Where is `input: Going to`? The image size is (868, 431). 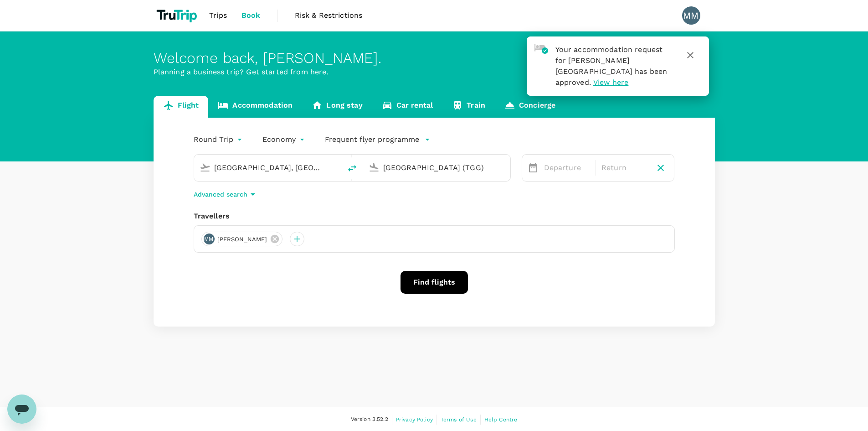
input: Going to is located at coordinates (437, 168).